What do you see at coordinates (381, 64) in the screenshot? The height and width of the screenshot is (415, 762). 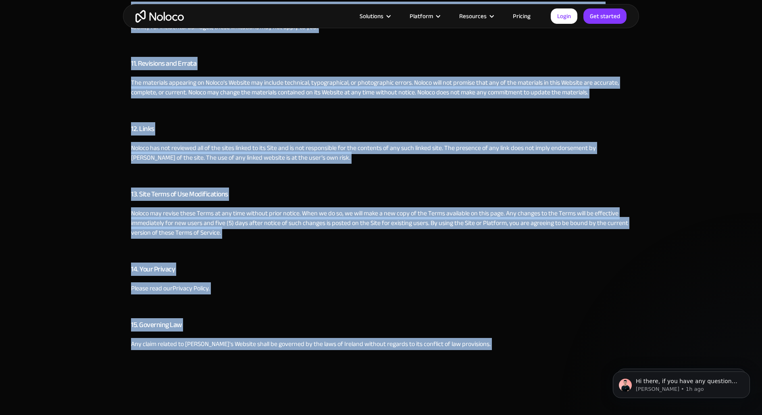 I see `h3: 11. Revisions and Errata` at bounding box center [381, 64].